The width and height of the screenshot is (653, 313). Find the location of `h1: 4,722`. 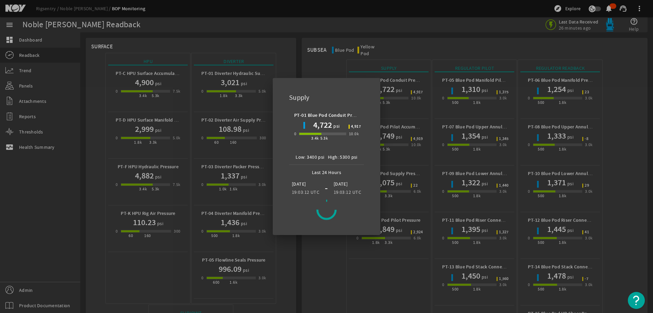

h1: 4,722 is located at coordinates (323, 125).